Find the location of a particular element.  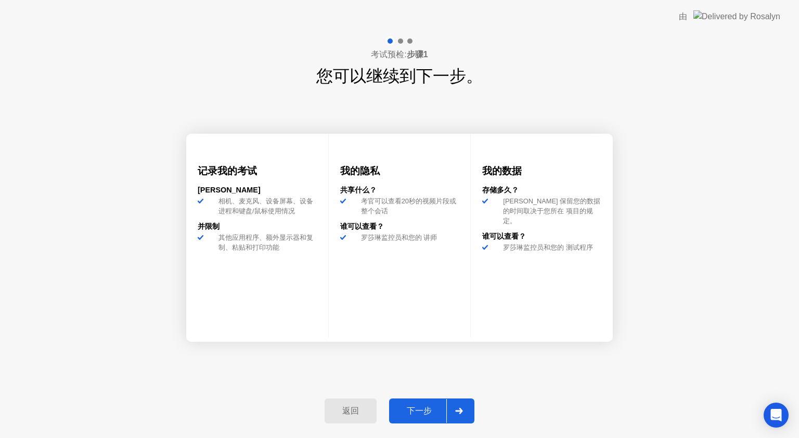

h4: 考试预检: is located at coordinates (399, 55).